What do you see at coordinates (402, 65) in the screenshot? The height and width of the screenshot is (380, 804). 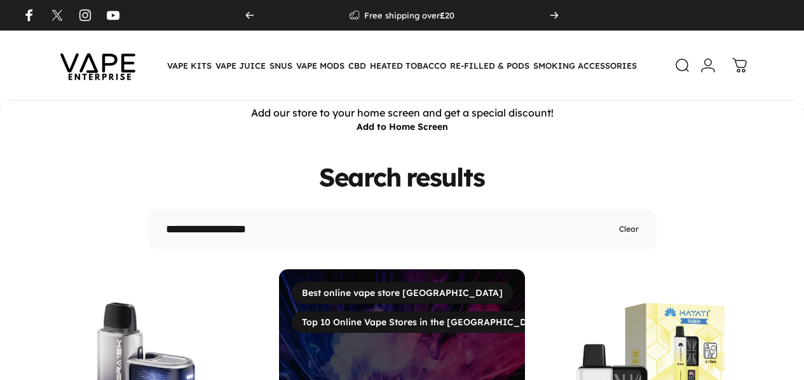 I see `nav: Primary` at bounding box center [402, 65].